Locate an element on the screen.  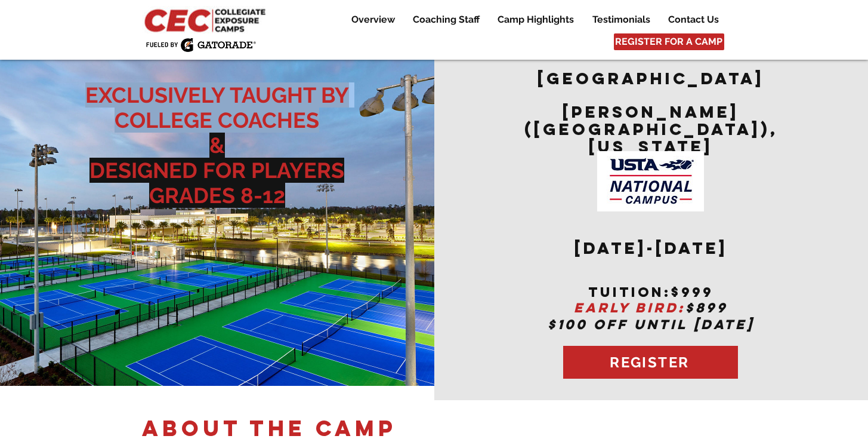
img: CEC Logo Primary_edited.jpg is located at coordinates (206, 20).